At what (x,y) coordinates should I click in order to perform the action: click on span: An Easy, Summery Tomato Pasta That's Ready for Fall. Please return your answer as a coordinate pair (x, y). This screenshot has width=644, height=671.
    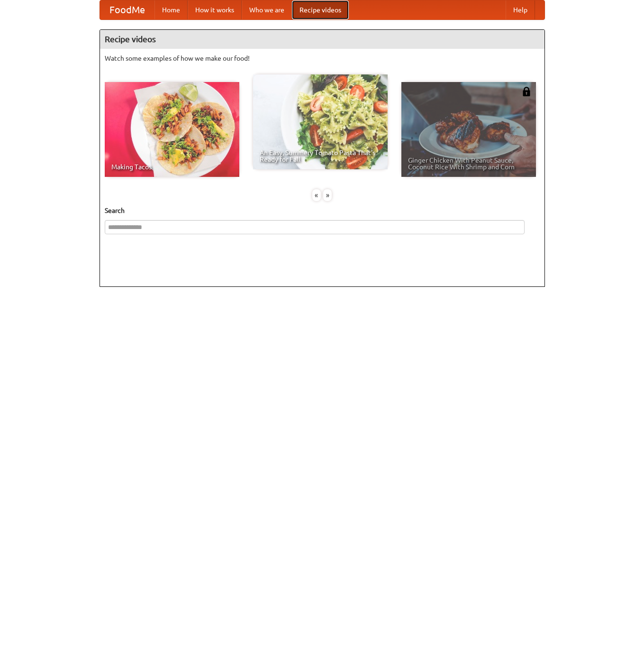
    Looking at the image, I should click on (321, 156).